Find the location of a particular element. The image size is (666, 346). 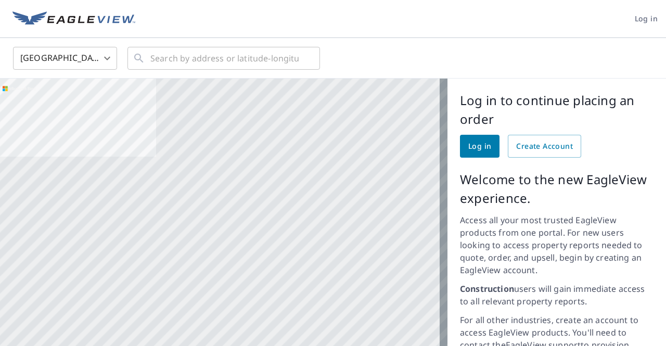

strong: Construction is located at coordinates (487, 289).